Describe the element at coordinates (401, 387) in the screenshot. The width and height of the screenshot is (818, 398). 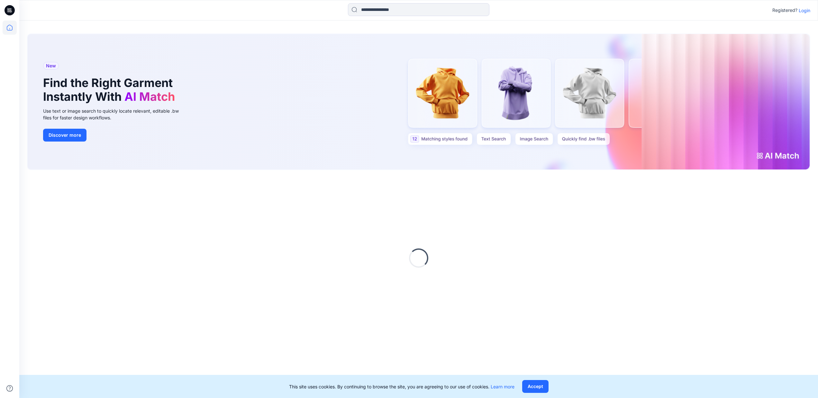
I see `p: This site uses cookies. By continuing to browse the site, you are agreeing to our use of cookies.` at that location.